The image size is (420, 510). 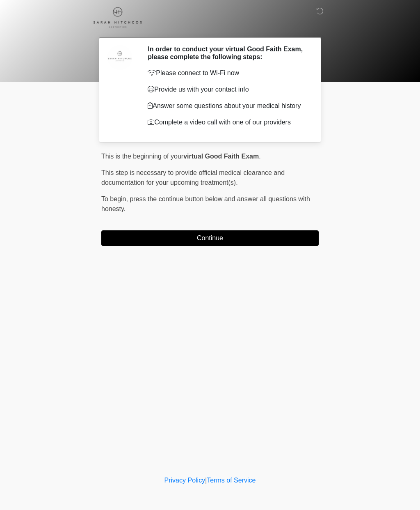 I want to click on a: Privacy Policy, so click(x=185, y=480).